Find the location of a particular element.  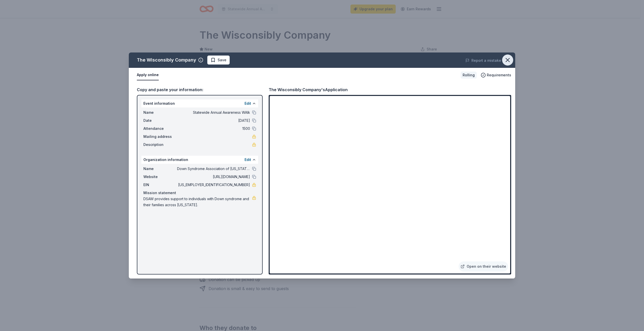

div: Event information is located at coordinates (199, 104).